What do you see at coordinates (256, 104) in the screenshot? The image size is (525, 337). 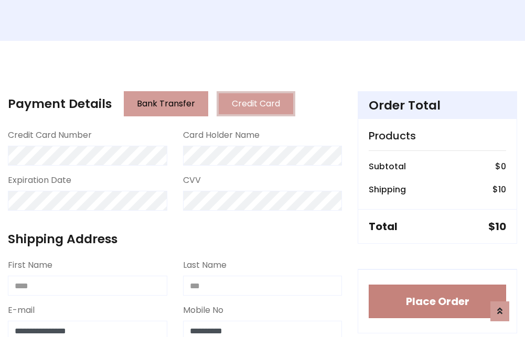 I see `button: Credit Card` at bounding box center [256, 104].